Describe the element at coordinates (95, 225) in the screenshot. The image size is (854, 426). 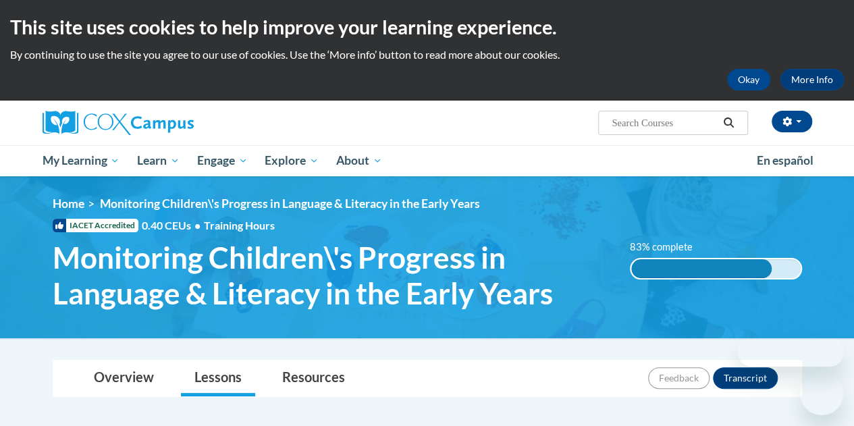
I see `span: IACET Accredited` at that location.